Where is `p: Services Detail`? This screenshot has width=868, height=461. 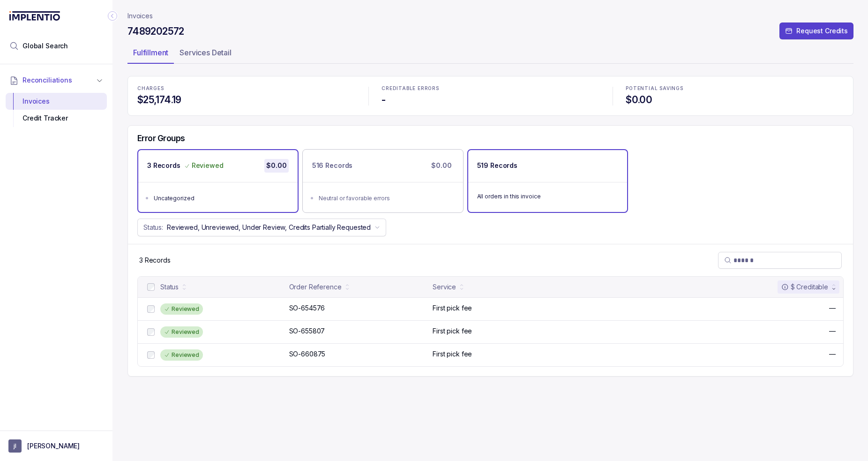
p: Services Detail is located at coordinates (205, 53).